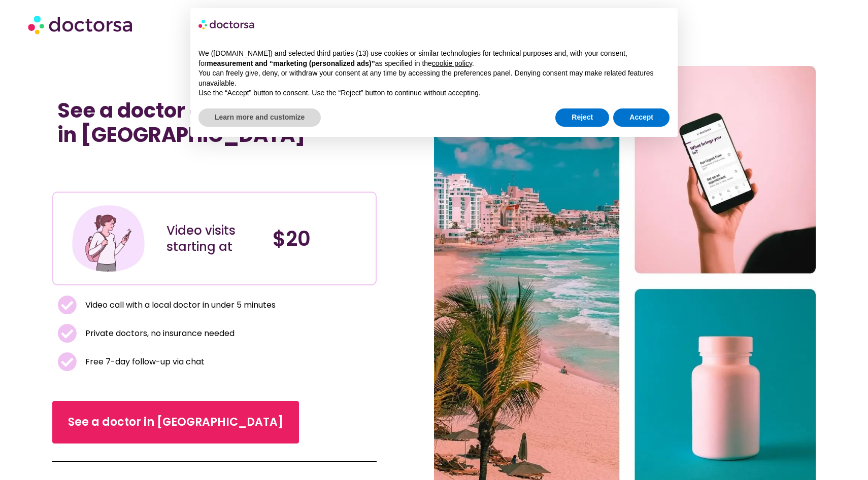 The height and width of the screenshot is (480, 868). I want to click on a: cookie policy, so click(452, 64).